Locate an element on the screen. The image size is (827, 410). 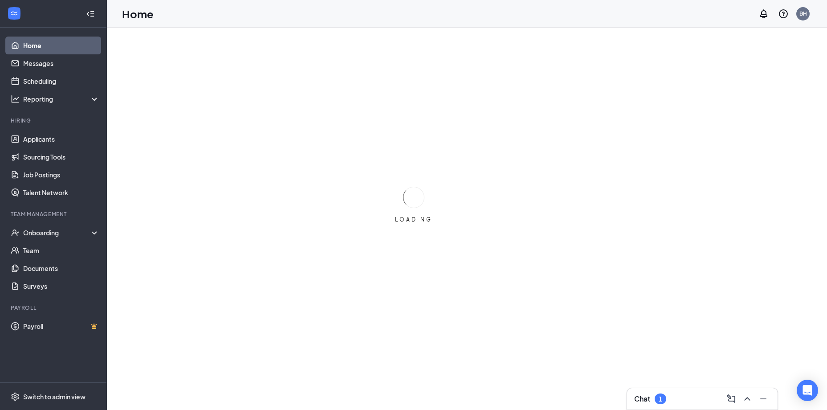
a: Job Postings is located at coordinates (61, 175).